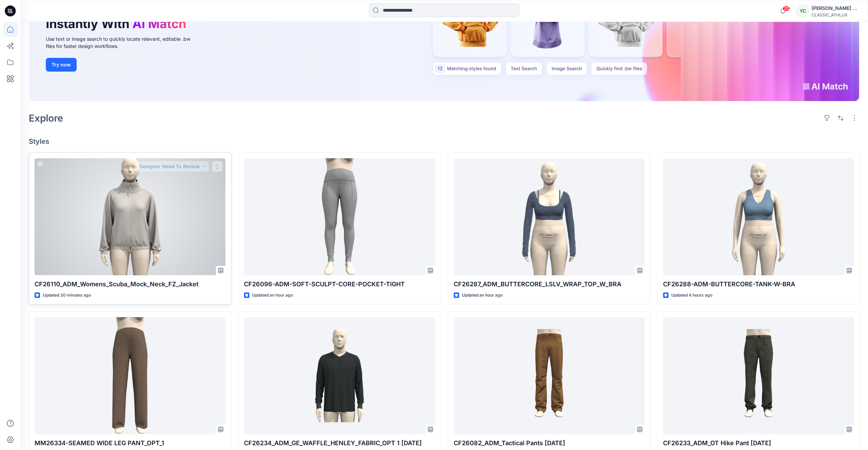 The image size is (868, 450). I want to click on span: 25, so click(786, 9).